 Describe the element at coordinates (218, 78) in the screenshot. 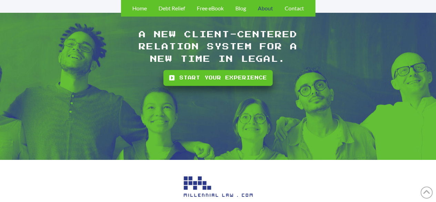

I see `a: Start your experience` at that location.